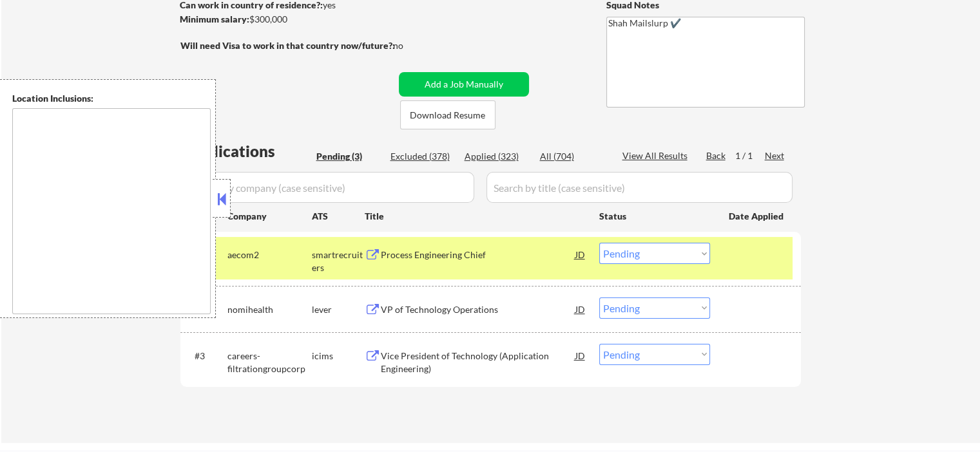  Describe the element at coordinates (269, 216) in the screenshot. I see `div: Company` at that location.